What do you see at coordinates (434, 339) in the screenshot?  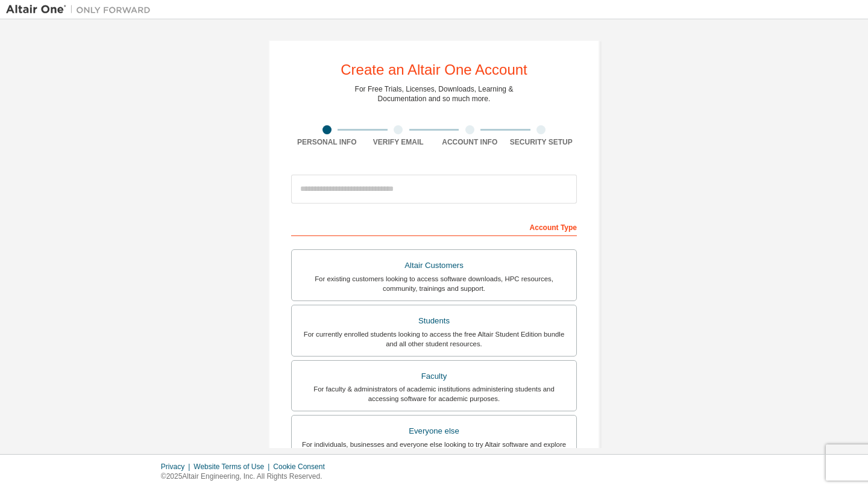 I see `div: For currently enrolled students looking to access the free Altair Student Edition bundle and all ...` at bounding box center [434, 339].